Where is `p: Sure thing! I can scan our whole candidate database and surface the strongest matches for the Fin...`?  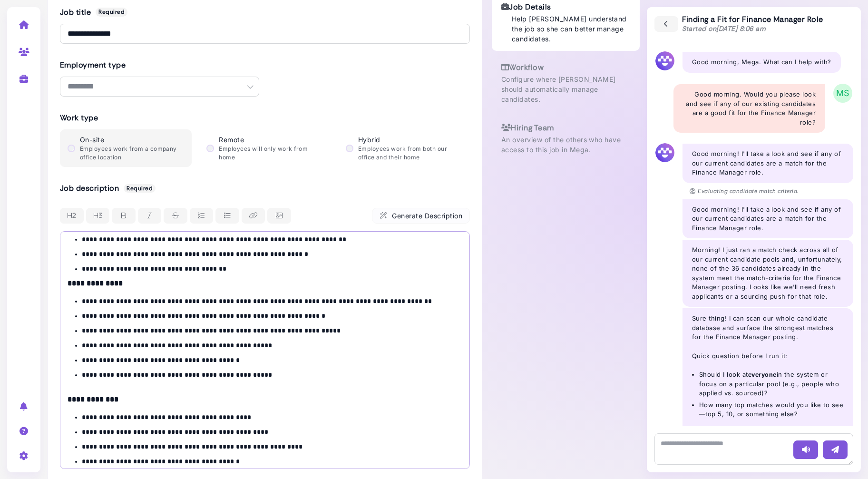 p: Sure thing! I can scan our whole candidate database and surface the strongest matches for the Fin... is located at coordinates (767, 328).